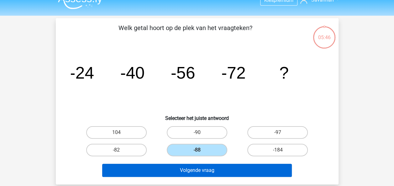  What do you see at coordinates (233, 73) in the screenshot?
I see `tspan: -72` at bounding box center [233, 73].